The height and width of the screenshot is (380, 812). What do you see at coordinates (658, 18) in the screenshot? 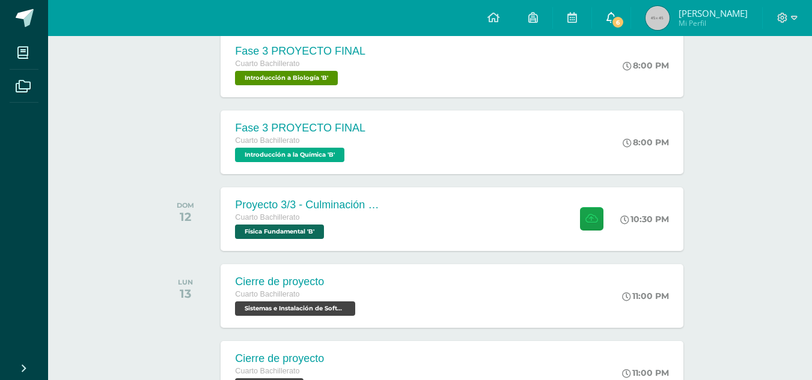
I see `img: 45x45` at bounding box center [658, 18].